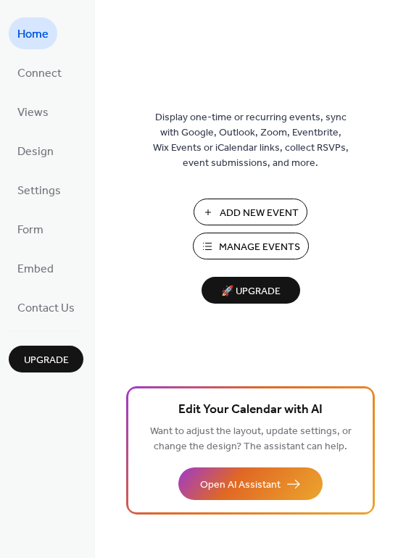  I want to click on span: Display one-time or recurring events, sync with Google, Outlook, Zoom, Eventbrite, Wix Events or ..., so click(251, 140).